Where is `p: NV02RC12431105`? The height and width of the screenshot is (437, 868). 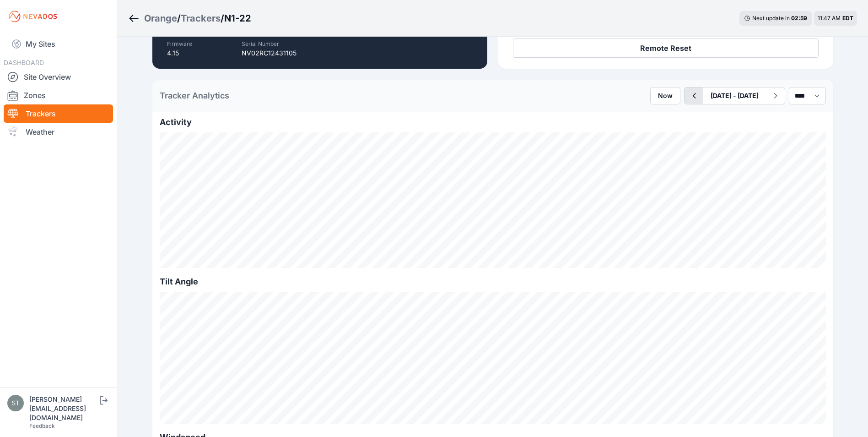
p: NV02RC12431105 is located at coordinates (269, 53).